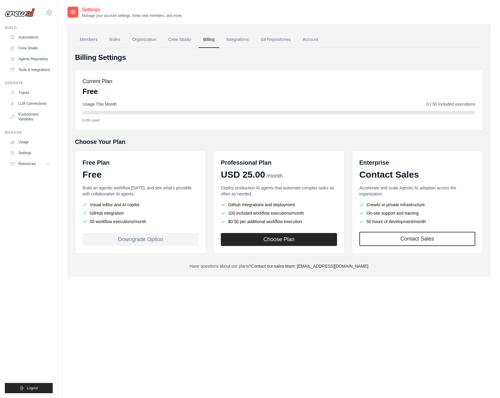  What do you see at coordinates (29, 83) in the screenshot?
I see `div: Operate` at bounding box center [29, 83].